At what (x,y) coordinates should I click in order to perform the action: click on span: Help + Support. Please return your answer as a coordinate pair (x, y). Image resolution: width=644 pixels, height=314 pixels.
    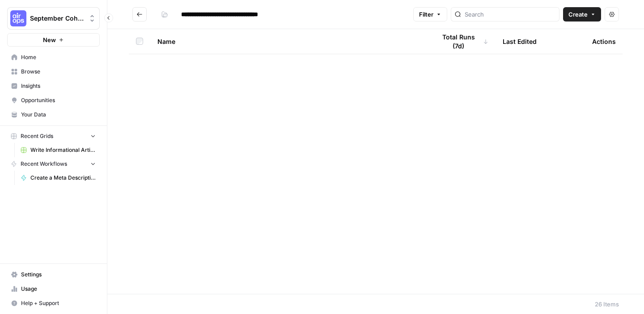
    Looking at the image, I should click on (58, 303).